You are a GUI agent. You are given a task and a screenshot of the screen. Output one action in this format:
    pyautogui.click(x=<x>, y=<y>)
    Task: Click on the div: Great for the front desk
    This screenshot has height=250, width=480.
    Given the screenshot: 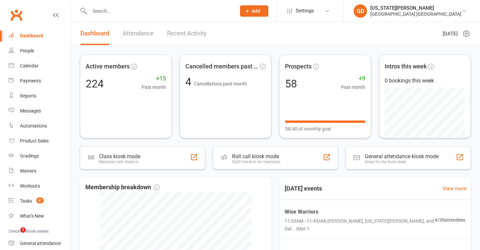 What is the action you would take?
    pyautogui.click(x=402, y=162)
    